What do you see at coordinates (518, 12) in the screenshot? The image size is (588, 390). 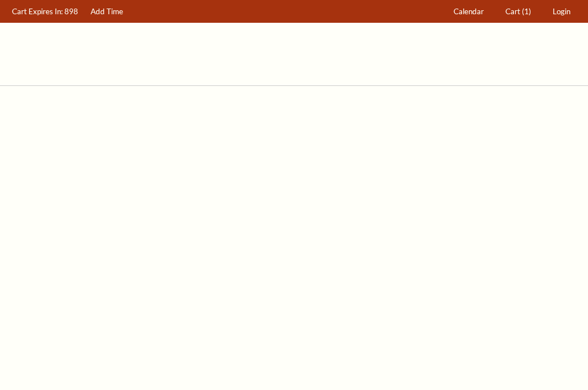 I see `a: Cart (1)` at bounding box center [518, 12].